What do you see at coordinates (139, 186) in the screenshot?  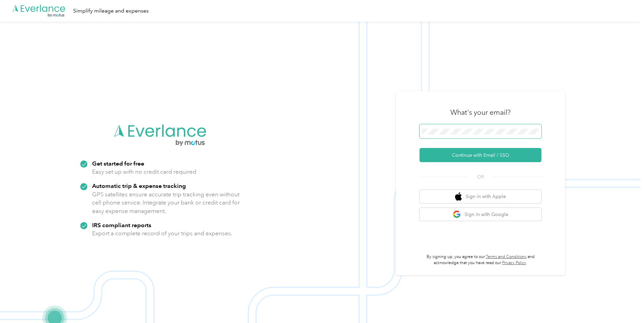 I see `strong: Automatic trip & expense tracking` at bounding box center [139, 186].